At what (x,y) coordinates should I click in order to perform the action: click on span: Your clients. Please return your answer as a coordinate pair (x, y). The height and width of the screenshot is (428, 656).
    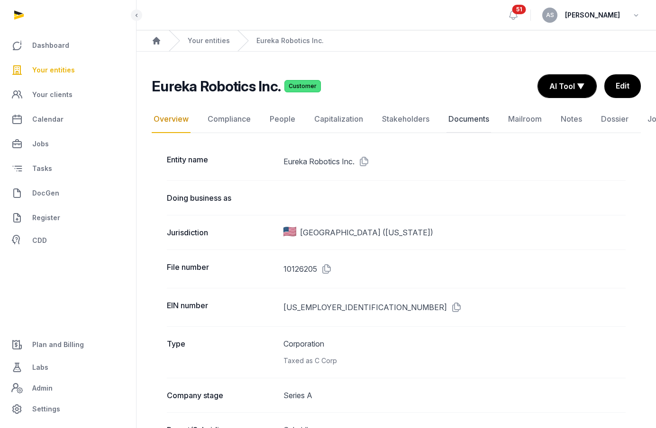
    Looking at the image, I should click on (52, 95).